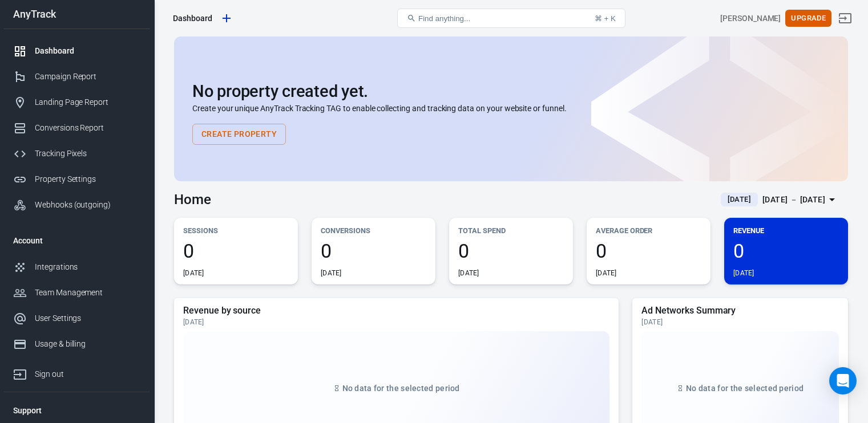  What do you see at coordinates (88, 77) in the screenshot?
I see `div: Campaign Report` at bounding box center [88, 77].